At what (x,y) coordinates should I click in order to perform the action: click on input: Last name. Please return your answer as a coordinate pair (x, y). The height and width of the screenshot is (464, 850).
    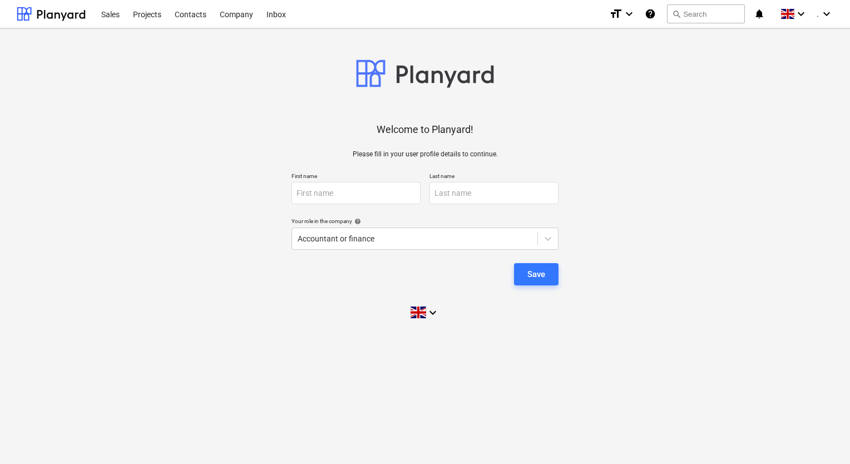
    Looking at the image, I should click on (494, 193).